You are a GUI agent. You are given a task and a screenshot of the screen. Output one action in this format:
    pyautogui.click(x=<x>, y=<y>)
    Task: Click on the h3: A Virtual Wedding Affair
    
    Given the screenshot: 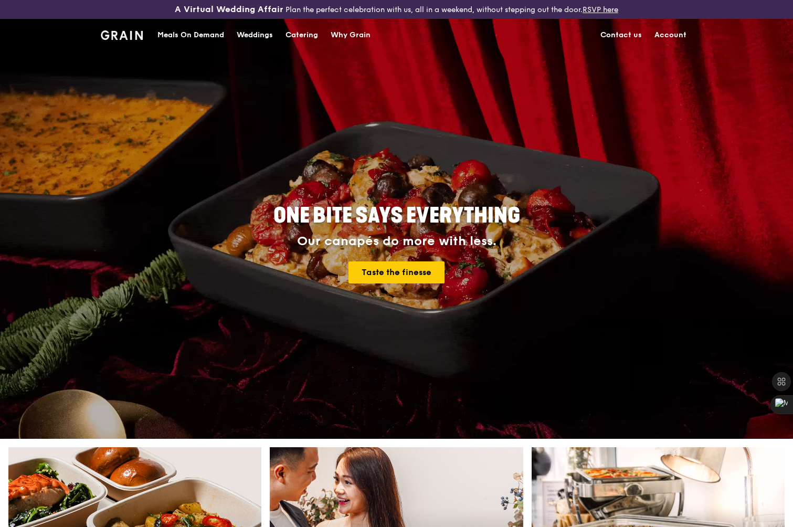 What is the action you would take?
    pyautogui.click(x=229, y=9)
    